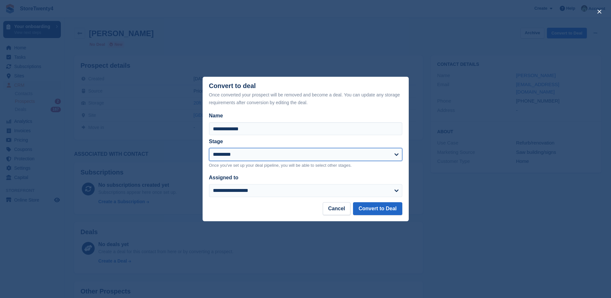 This screenshot has width=611, height=298. I want to click on button: Convert to Deal, so click(378, 208).